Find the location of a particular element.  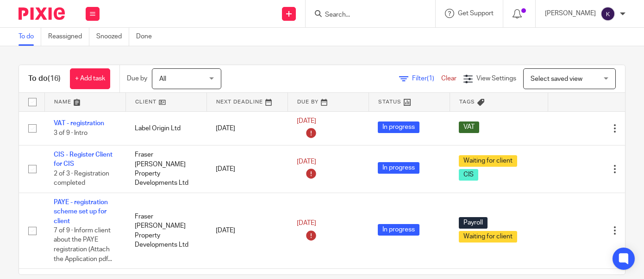

span: Tags is located at coordinates (467, 102).